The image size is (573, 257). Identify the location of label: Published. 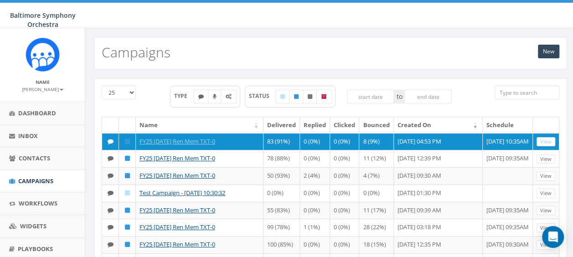
(296, 97).